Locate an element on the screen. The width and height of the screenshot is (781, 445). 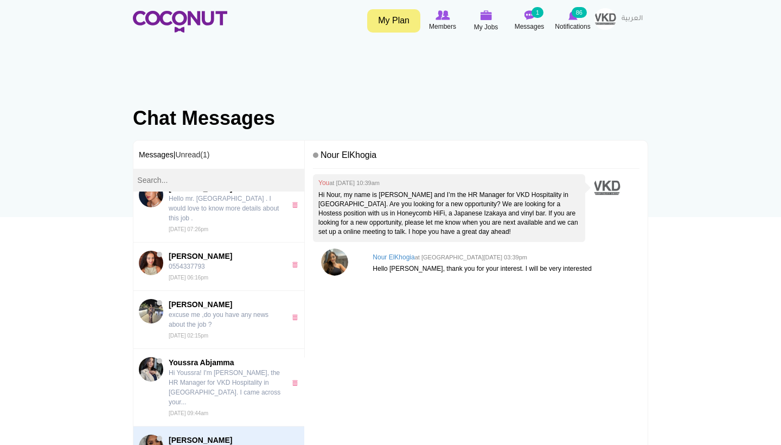
a: Browse Members Members is located at coordinates (443, 21).